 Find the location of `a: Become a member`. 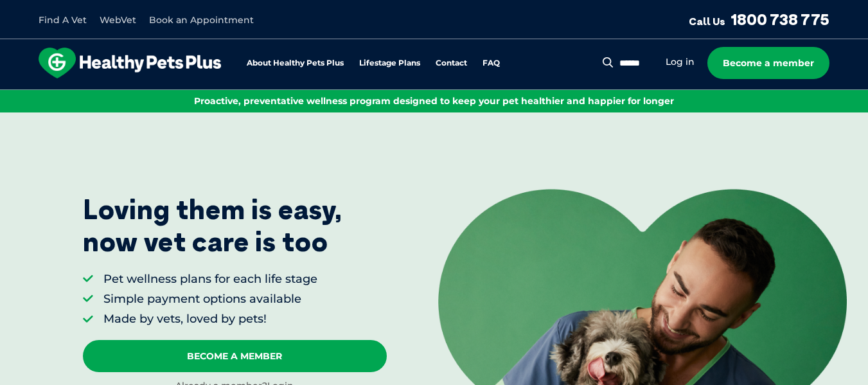

a: Become a member is located at coordinates (768, 63).